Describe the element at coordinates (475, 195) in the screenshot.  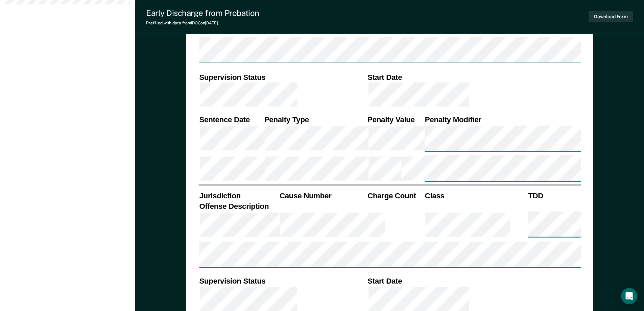
I see `th: Class` at that location.